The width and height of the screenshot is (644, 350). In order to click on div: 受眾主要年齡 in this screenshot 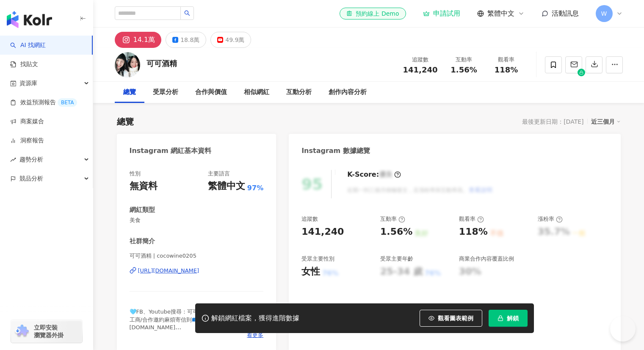, I will do `click(397, 259)`.